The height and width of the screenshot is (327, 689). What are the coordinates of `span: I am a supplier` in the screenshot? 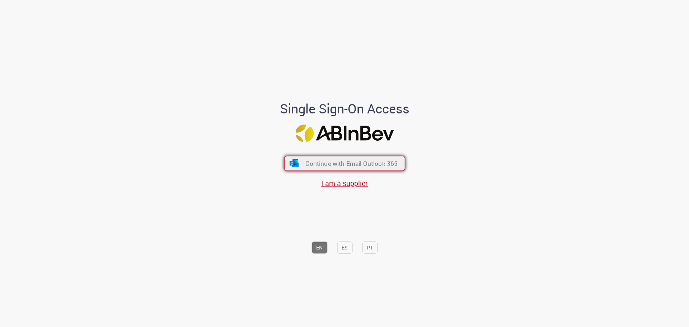 It's located at (344, 183).